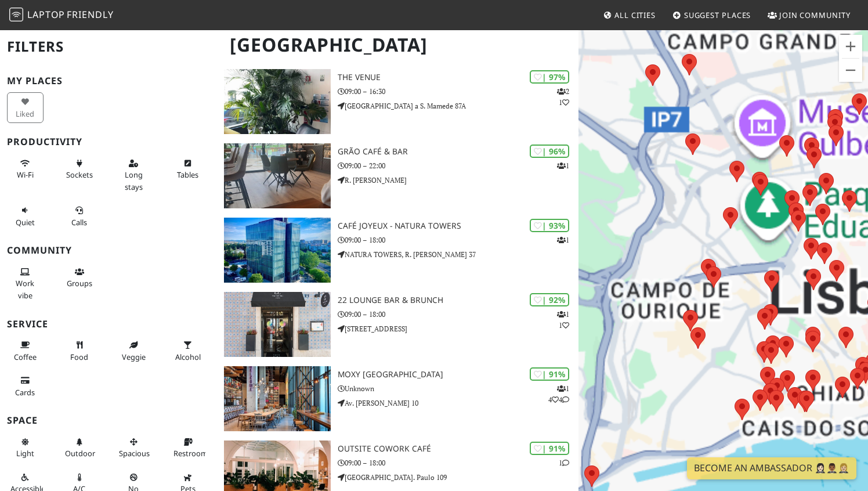 The image size is (868, 491). Describe the element at coordinates (25, 222) in the screenshot. I see `span: Quiet` at that location.